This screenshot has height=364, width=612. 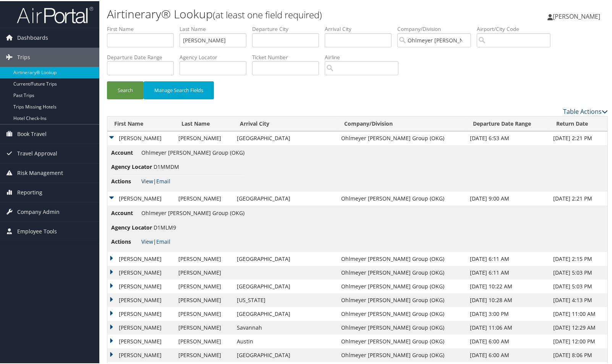 What do you see at coordinates (268, 13) in the screenshot?
I see `small: (at least one field required)` at bounding box center [268, 13].